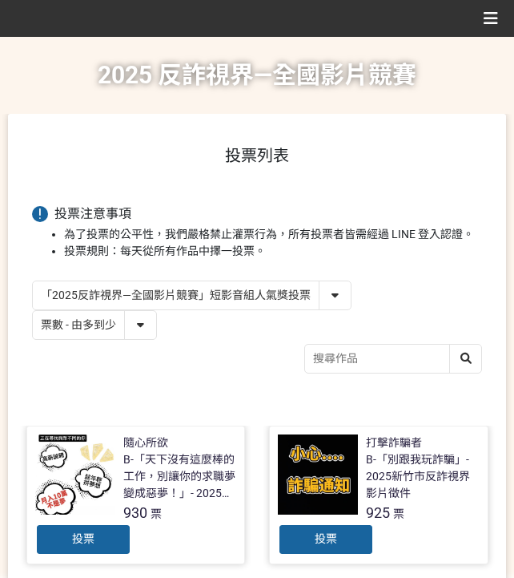 The height and width of the screenshot is (578, 514). I want to click on div: B-「天下沒有這麼棒的工作，別讓你的求職夢變成惡夢！」- 2025新竹市反詐視界影片徵件, so click(180, 476).